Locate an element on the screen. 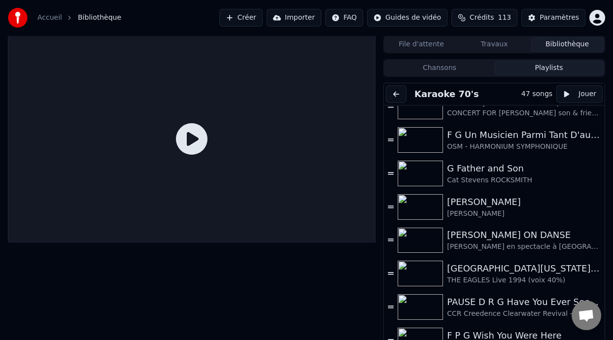 The height and width of the screenshot is (340, 613). button: Chansons is located at coordinates (440, 68).